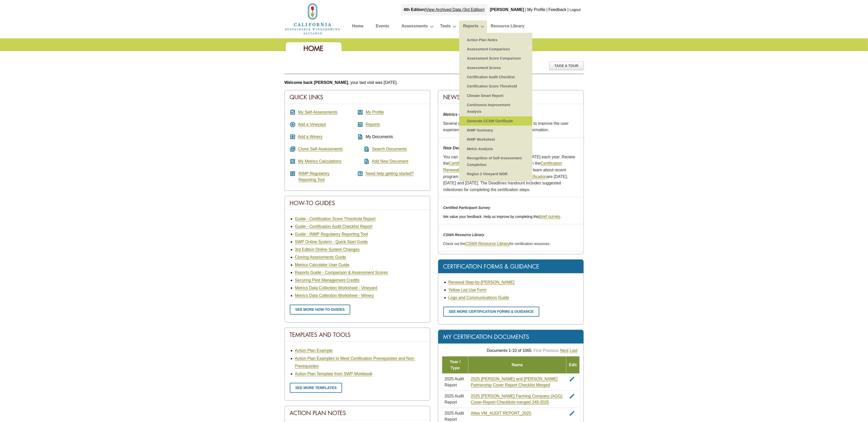 Image resolution: width=868 pixels, height=422 pixels. I want to click on a: Action Plan Template from SWP Workbook, so click(334, 374).